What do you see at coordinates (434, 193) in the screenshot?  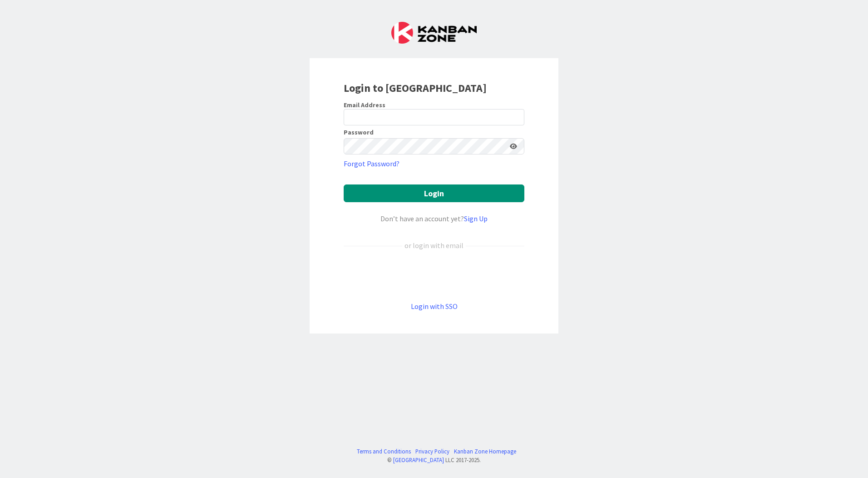 I see `button: Login` at bounding box center [434, 193].